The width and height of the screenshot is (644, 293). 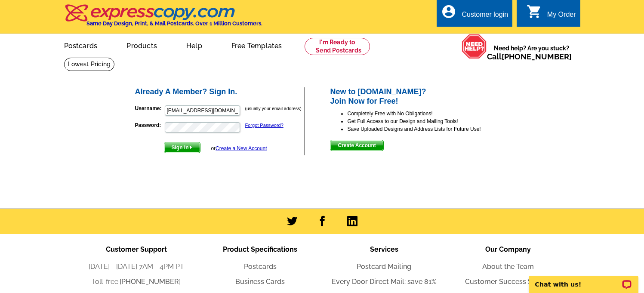 What do you see at coordinates (191, 147) in the screenshot?
I see `img: button-next-arrow-white.png` at bounding box center [191, 147].